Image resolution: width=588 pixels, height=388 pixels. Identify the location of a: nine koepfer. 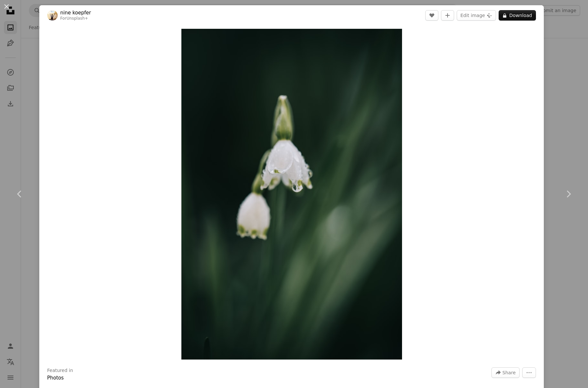
(76, 13).